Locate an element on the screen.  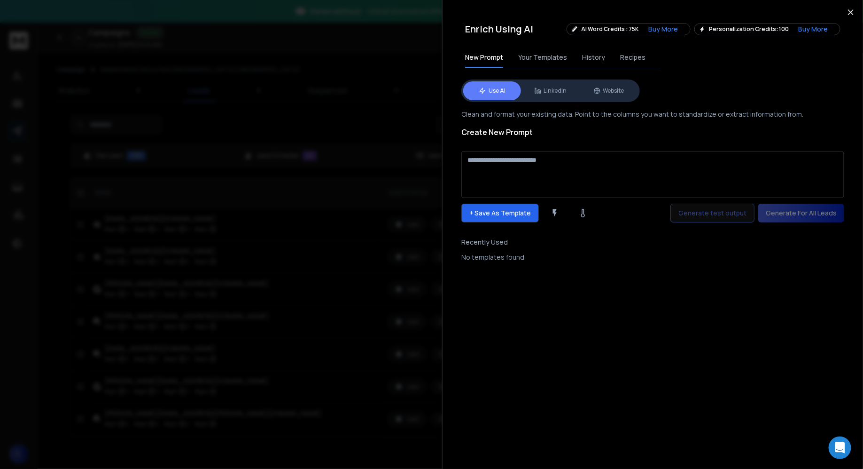
div: AI Word Credits : 75K is located at coordinates (629, 29).